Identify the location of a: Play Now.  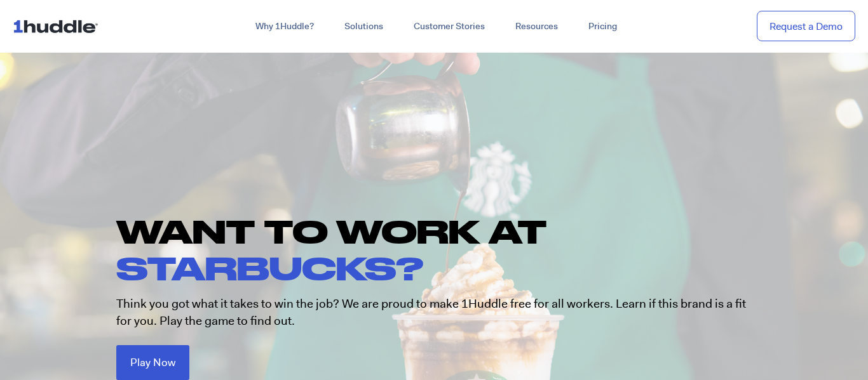
(152, 362).